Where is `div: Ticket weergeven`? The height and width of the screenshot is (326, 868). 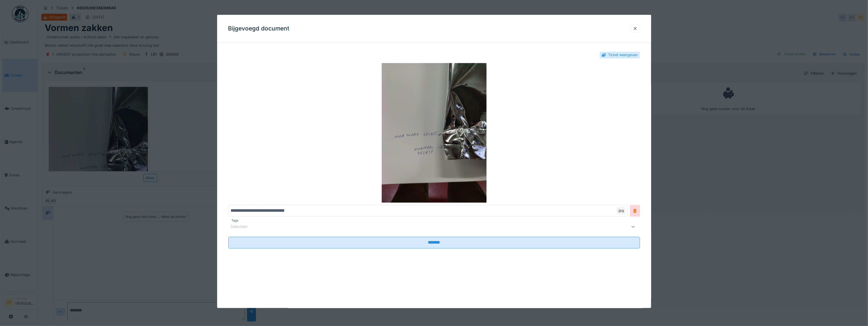 div: Ticket weergeven is located at coordinates (623, 55).